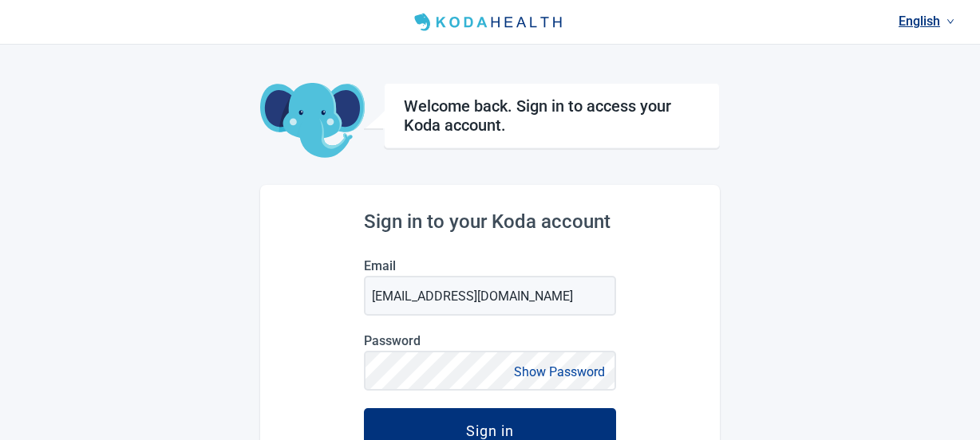 This screenshot has width=980, height=440. What do you see at coordinates (490, 222) in the screenshot?
I see `h2: Sign in to your Koda account` at bounding box center [490, 222].